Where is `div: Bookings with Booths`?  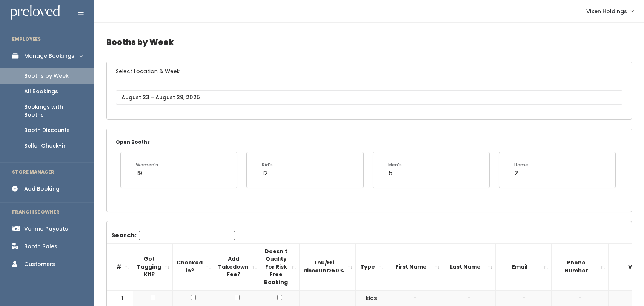 div: Bookings with Booths is located at coordinates (53, 111).